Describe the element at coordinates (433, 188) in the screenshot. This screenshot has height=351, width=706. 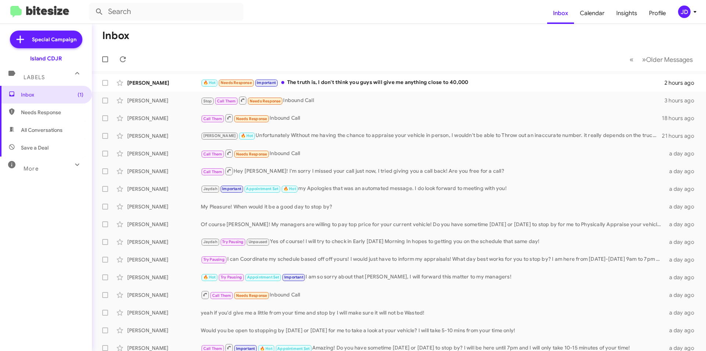
I see `div: my Apologies that was an automated message. I do look forward to meeting with you!` at that location.